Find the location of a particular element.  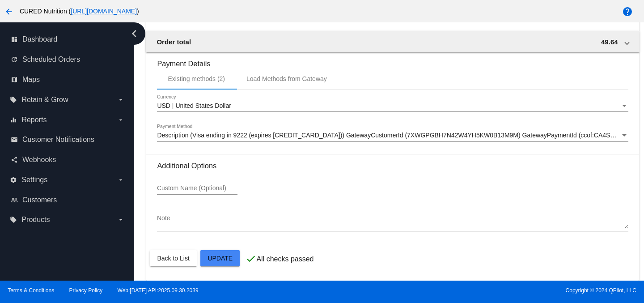

i: share is located at coordinates (14, 160).